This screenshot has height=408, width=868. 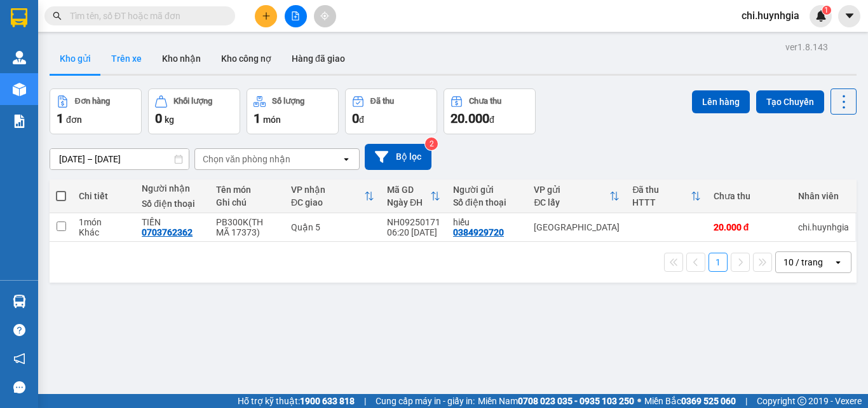 I want to click on span: aim, so click(x=325, y=16).